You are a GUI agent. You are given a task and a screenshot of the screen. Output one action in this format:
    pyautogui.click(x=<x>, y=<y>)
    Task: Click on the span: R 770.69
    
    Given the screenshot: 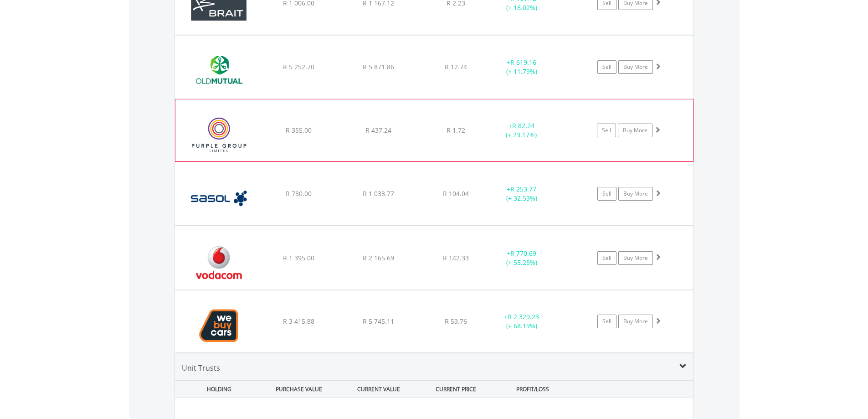 What is the action you would take?
    pyautogui.click(x=523, y=253)
    